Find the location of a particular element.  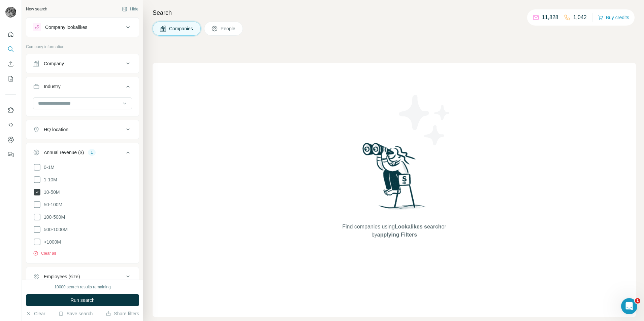

button: My lists is located at coordinates (11, 79).